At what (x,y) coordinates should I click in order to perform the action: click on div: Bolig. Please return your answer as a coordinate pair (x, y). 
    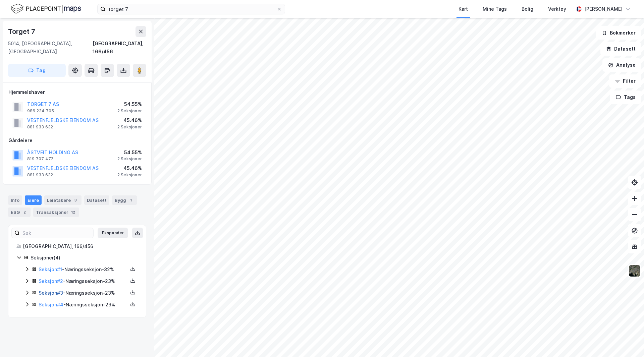
    Looking at the image, I should click on (527, 9).